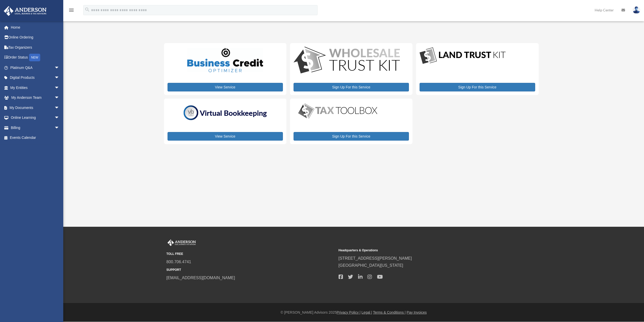 This screenshot has width=644, height=322. Describe the element at coordinates (417, 313) in the screenshot. I see `a: Pay Invoices` at that location.